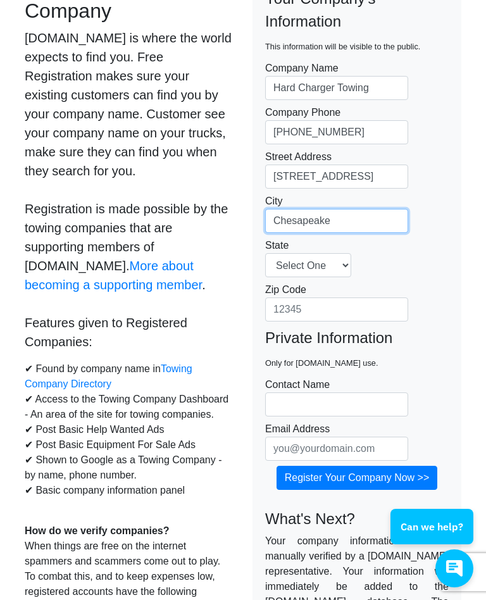 The image size is (486, 600). I want to click on input: Company Name, so click(337, 88).